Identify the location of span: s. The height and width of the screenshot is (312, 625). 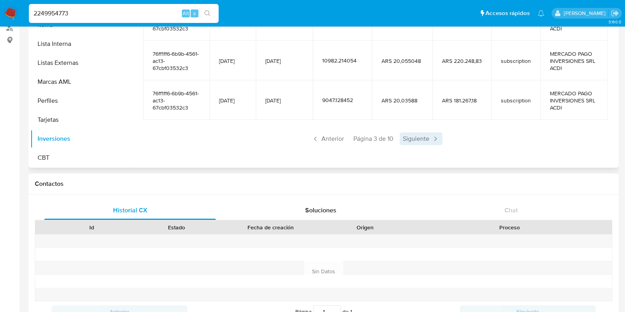
(195, 13).